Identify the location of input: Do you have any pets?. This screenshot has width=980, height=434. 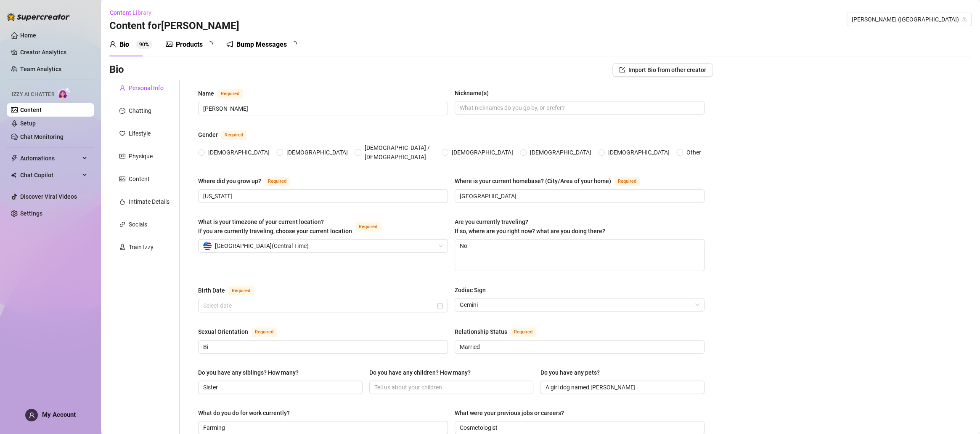
(621, 388).